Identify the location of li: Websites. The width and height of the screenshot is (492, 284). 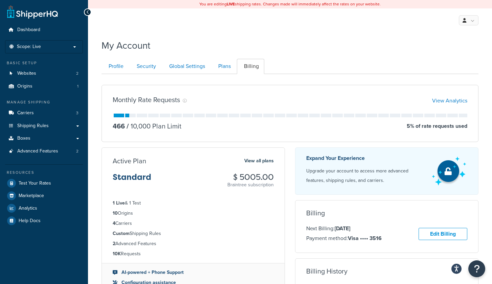
(44, 73).